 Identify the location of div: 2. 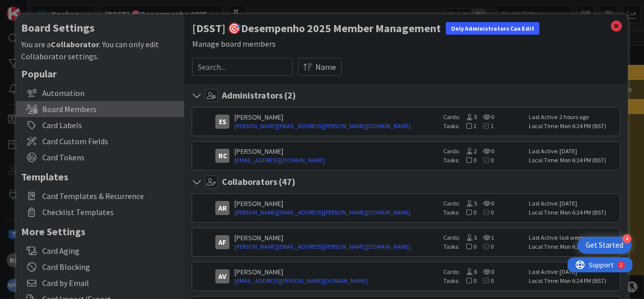
(53, 8).